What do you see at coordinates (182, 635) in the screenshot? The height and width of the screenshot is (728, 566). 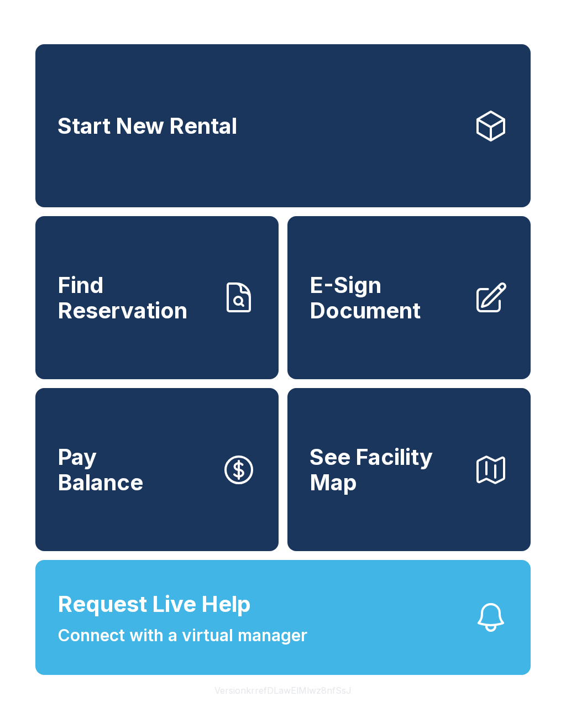 I see `span: Connect with a virtual manager` at bounding box center [182, 635].